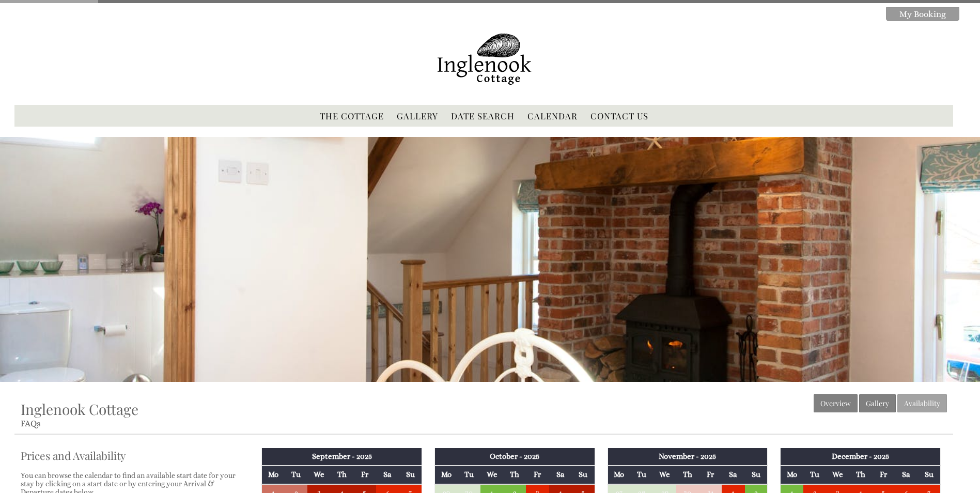  Describe the element at coordinates (861, 457) in the screenshot. I see `th: December - 2025` at that location.